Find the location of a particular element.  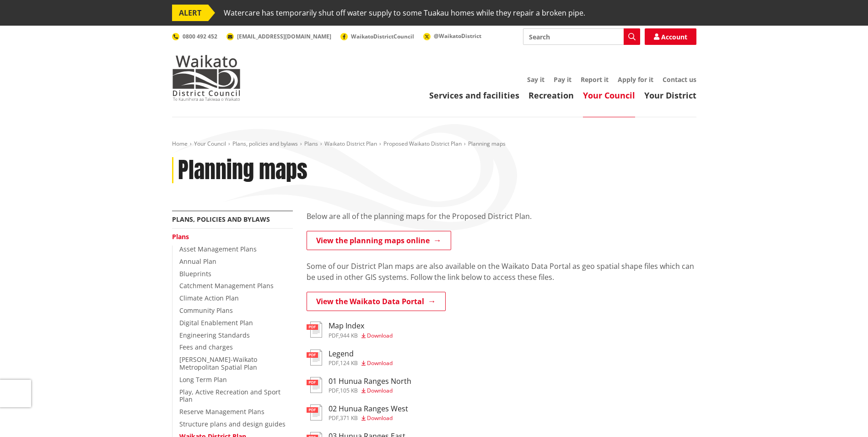

h3: Legend is located at coordinates (360, 354).